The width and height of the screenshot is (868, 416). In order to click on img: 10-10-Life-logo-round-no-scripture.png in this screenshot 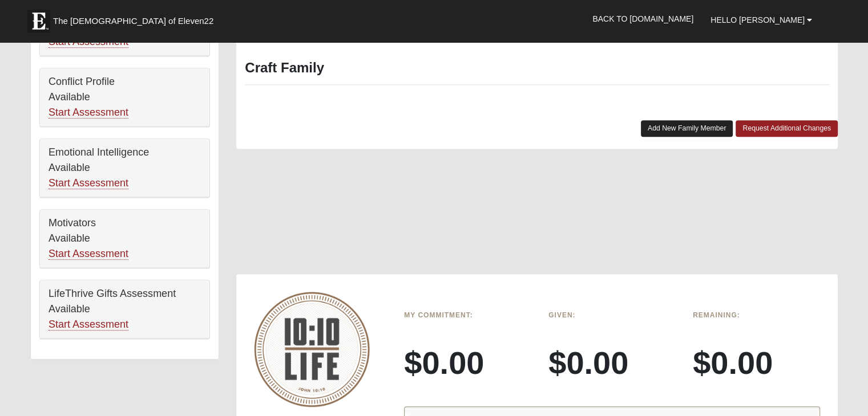, I will do `click(312, 349)`.